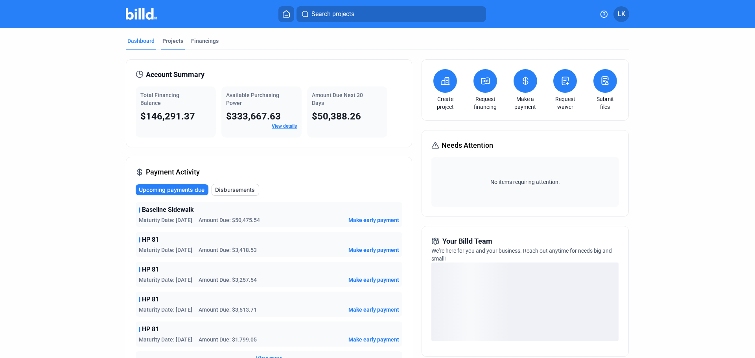  I want to click on span: Upcoming payments due, so click(172, 190).